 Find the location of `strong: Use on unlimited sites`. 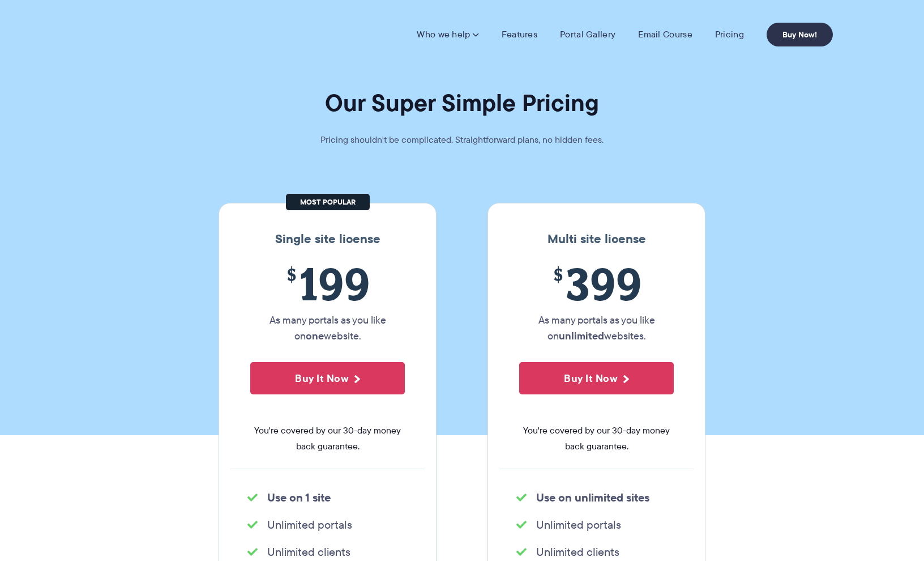

strong: Use on unlimited sites is located at coordinates (593, 497).